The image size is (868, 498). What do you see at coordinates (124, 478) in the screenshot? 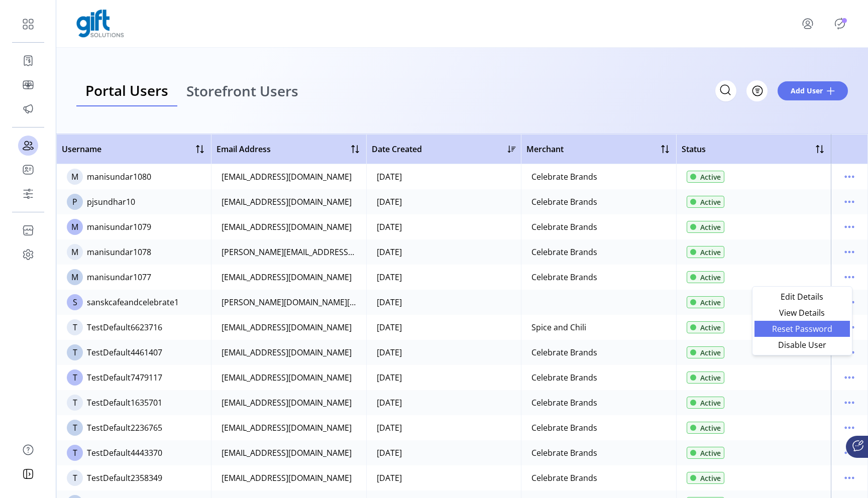
I see `div: TestDefault2358349` at bounding box center [124, 478].